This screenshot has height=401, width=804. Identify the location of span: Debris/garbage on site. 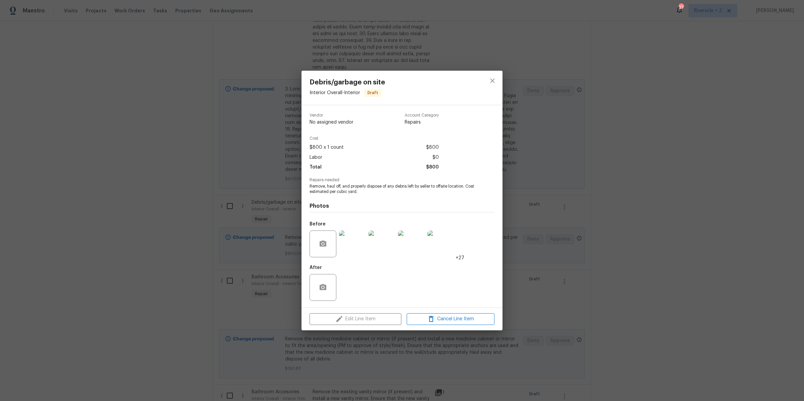
(347, 82).